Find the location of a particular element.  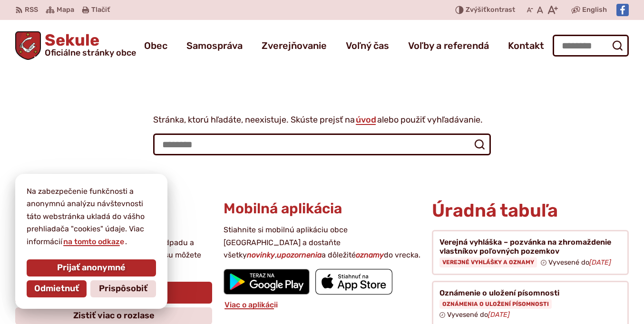

h2: Úradná tabuľa is located at coordinates (530, 211).